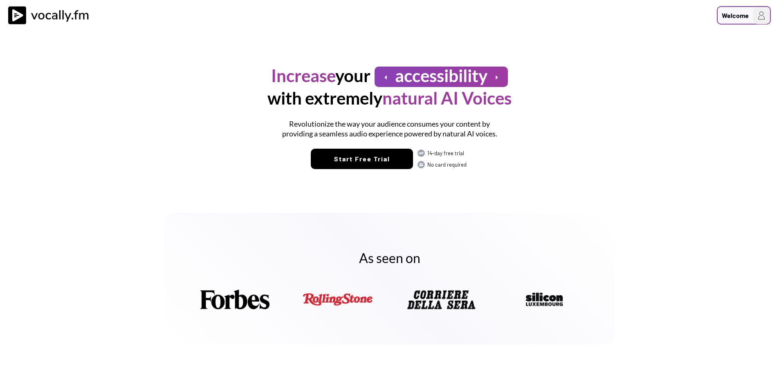 The width and height of the screenshot is (779, 386). What do you see at coordinates (762, 16) in the screenshot?
I see `img: Profile%20Placeholder.png` at bounding box center [762, 16].